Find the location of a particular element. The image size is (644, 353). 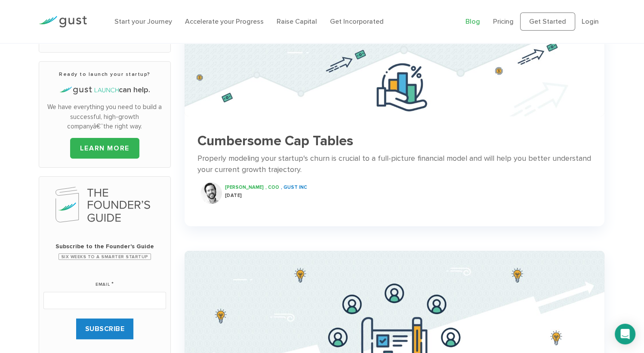

h3: Ready to launch your startup? is located at coordinates (104, 74).